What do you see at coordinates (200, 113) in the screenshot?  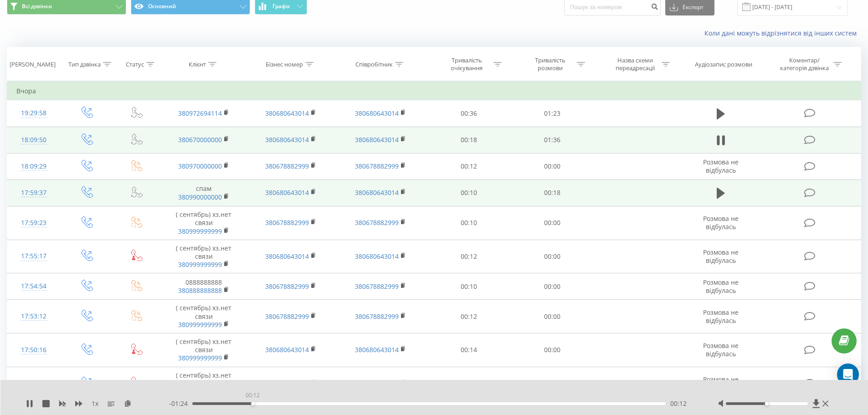 I see `a: 380972694114` at bounding box center [200, 113].